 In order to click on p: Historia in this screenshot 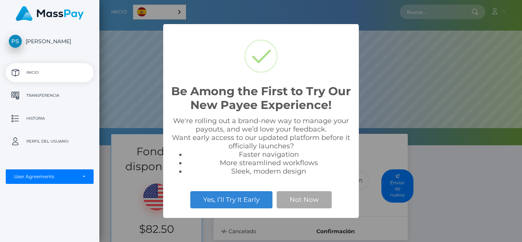, I will do `click(50, 118)`.